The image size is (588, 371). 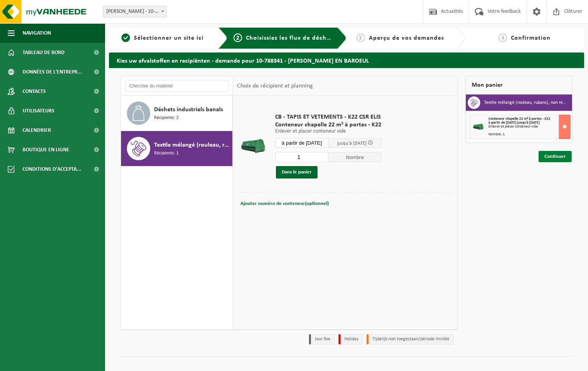 What do you see at coordinates (52, 72) in the screenshot?
I see `span: Données de l'entrepr...` at bounding box center [52, 72].